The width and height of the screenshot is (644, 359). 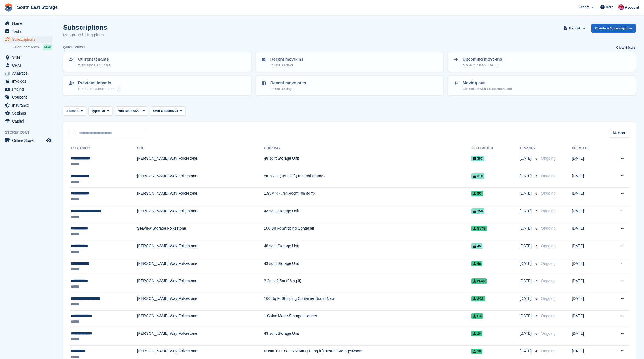 What do you see at coordinates (368, 197) in the screenshot?
I see `td: 1.95M x 4.7M Room (99 sq ft)` at bounding box center [368, 197].